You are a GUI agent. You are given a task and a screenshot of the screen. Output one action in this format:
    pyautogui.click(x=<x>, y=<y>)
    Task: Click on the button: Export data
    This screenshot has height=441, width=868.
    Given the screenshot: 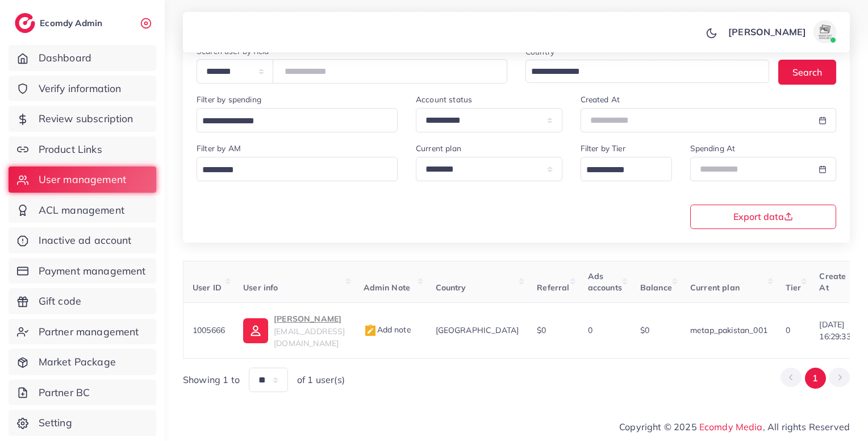 What is the action you would take?
    pyautogui.click(x=764, y=216)
    